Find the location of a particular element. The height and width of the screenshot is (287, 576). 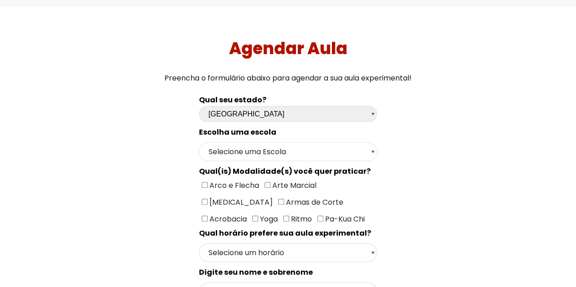

input: Arte Marcial is located at coordinates (267, 185).